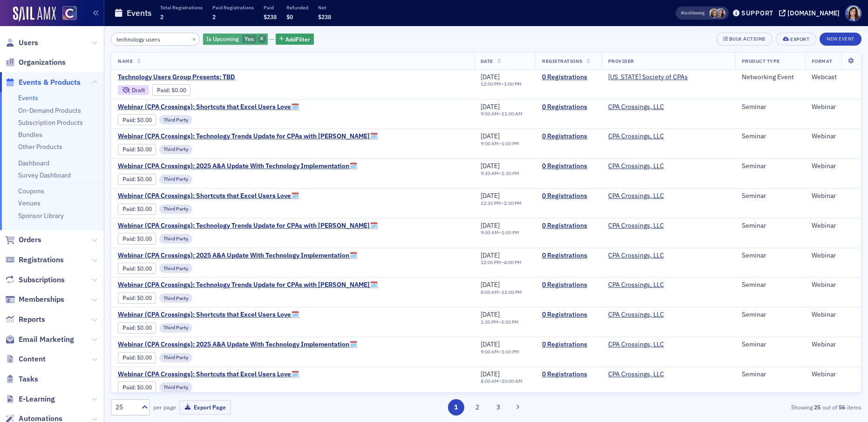 Image resolution: width=868 pixels, height=422 pixels. I want to click on a: Webinar (CPA Crossings): Shortcuts that Excel Users Love🗓️, so click(208, 315).